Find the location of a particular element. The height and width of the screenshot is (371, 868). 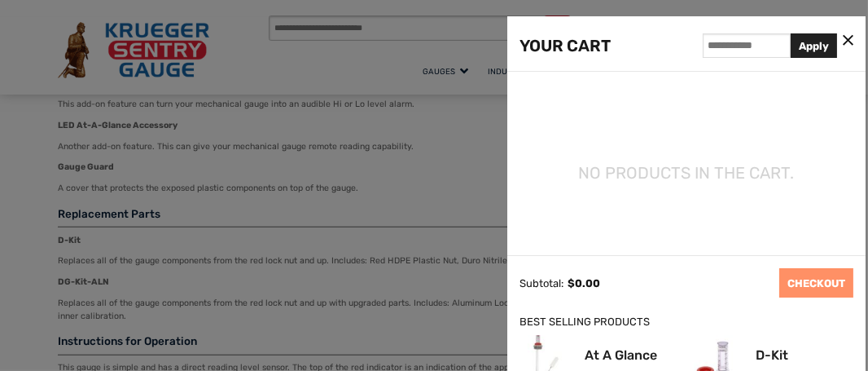

a: CHECKOUT is located at coordinates (816, 283).